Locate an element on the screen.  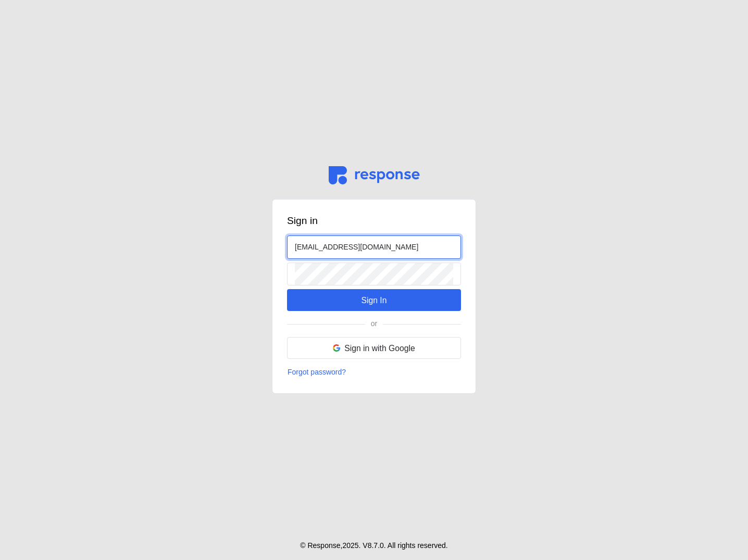
p: Sign in with Google is located at coordinates (380, 348).